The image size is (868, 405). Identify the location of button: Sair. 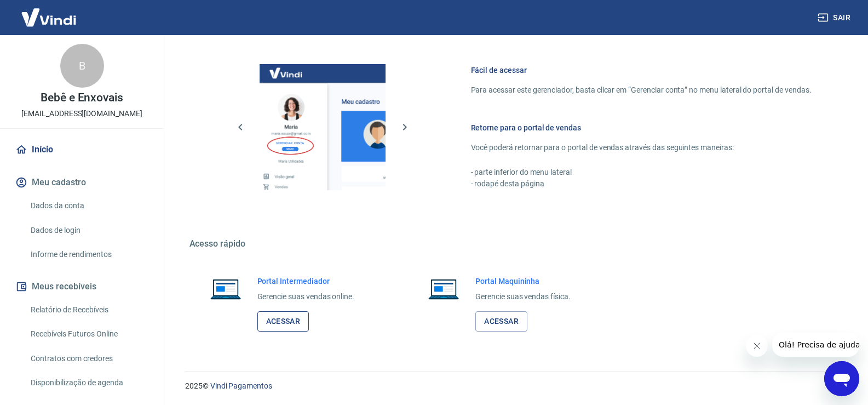
(835, 17).